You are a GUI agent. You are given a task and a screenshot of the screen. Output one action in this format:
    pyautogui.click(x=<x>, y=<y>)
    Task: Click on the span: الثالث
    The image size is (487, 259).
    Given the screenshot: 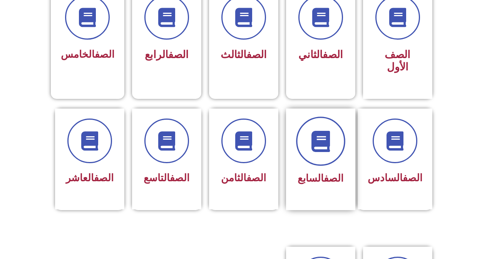 What is the action you would take?
    pyautogui.click(x=244, y=55)
    